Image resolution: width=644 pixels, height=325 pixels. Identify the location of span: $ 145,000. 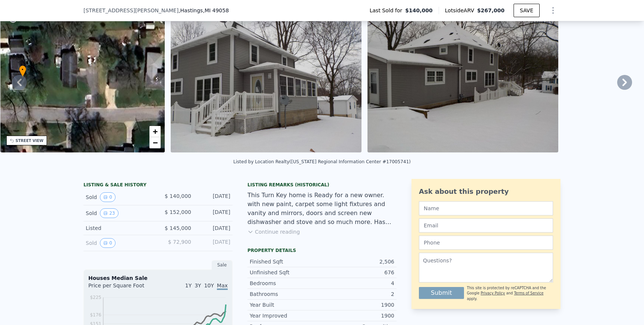
(178, 228).